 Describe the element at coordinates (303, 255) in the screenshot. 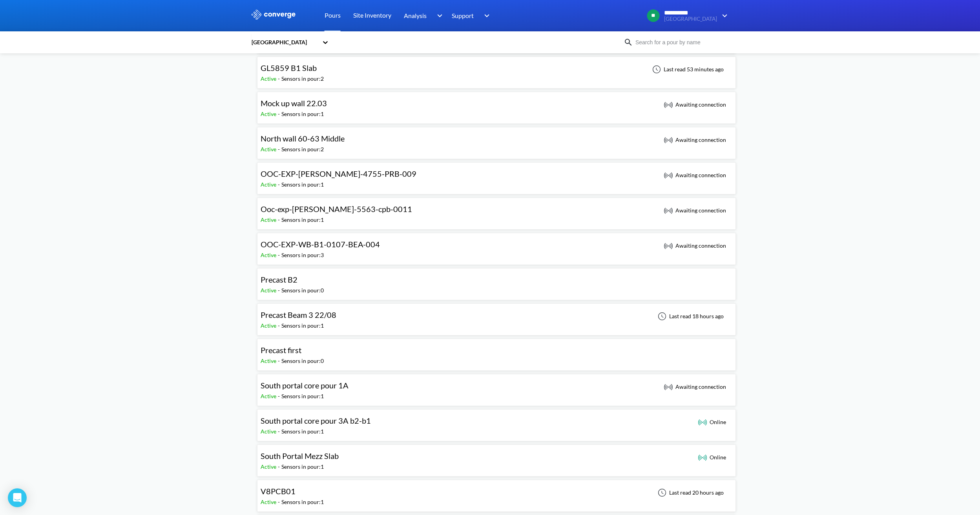

I see `div: Sensors in pour: 3` at that location.